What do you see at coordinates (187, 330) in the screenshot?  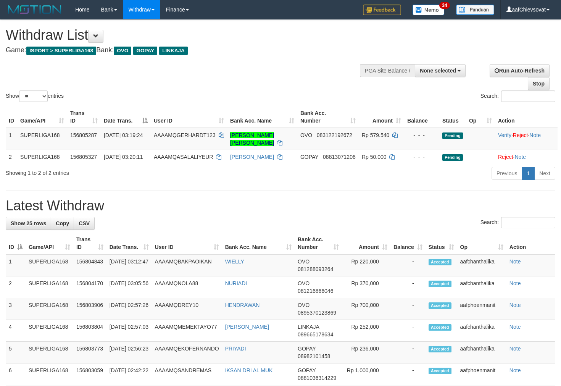 I see `td: AAAAMQMEMEKTAYO77` at bounding box center [187, 330].